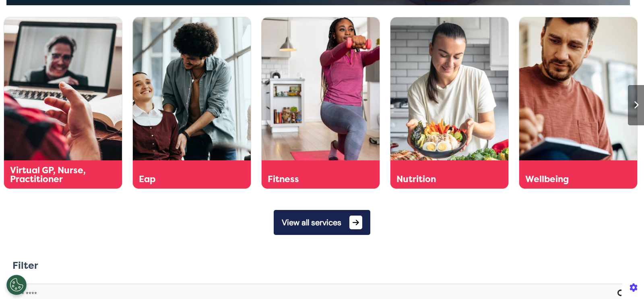 The height and width of the screenshot is (299, 644). Describe the element at coordinates (180, 180) in the screenshot. I see `div: Eap` at that location.